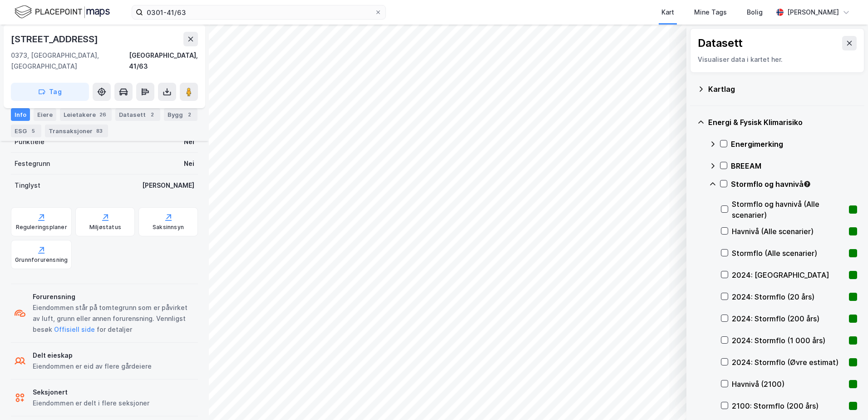 The height and width of the screenshot is (420, 868). Describe the element at coordinates (794, 166) in the screenshot. I see `div: BREEAM` at that location.